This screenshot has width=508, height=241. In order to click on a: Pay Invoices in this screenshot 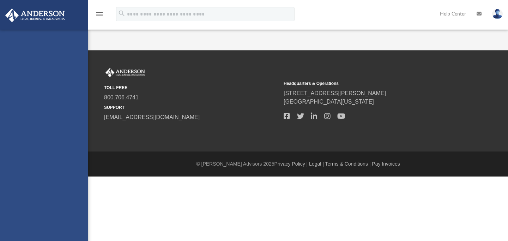, I will do `click(385, 164)`.